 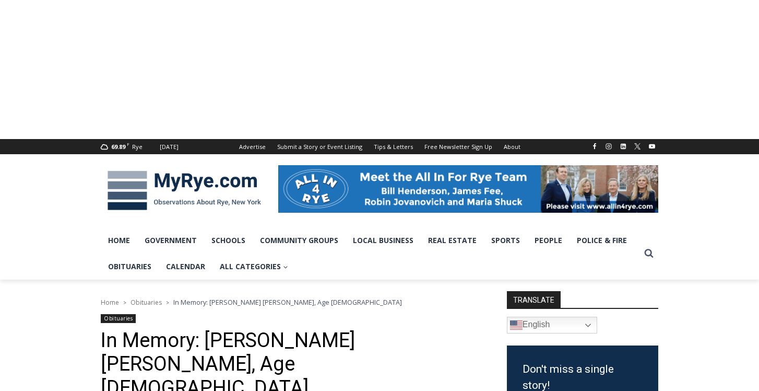 What do you see at coordinates (254, 266) in the screenshot?
I see `span: All Categories` at bounding box center [254, 266].